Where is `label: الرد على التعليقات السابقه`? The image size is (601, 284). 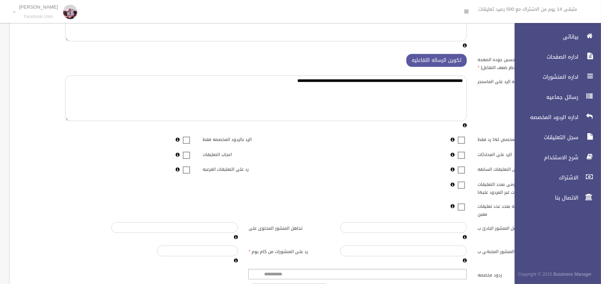
label: الرد على التعليقات السابقه is located at coordinates (518, 169).